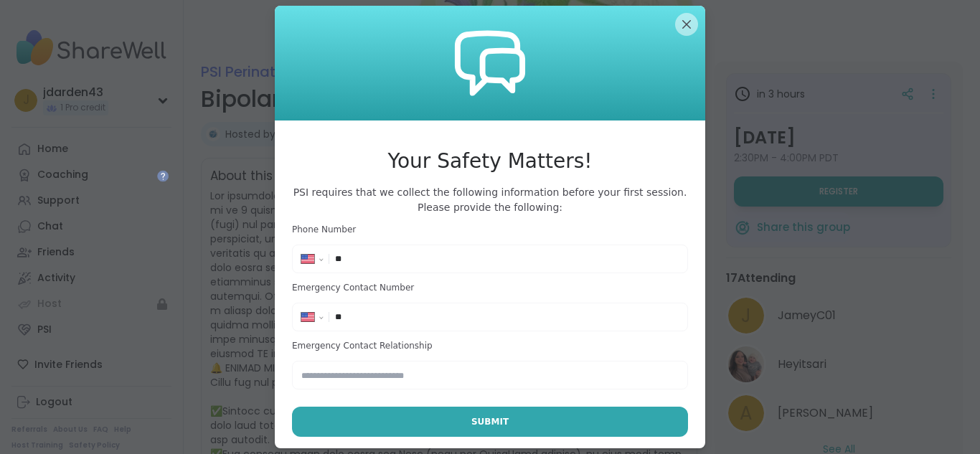 Image resolution: width=980 pixels, height=454 pixels. I want to click on h3: Phone Number, so click(490, 229).